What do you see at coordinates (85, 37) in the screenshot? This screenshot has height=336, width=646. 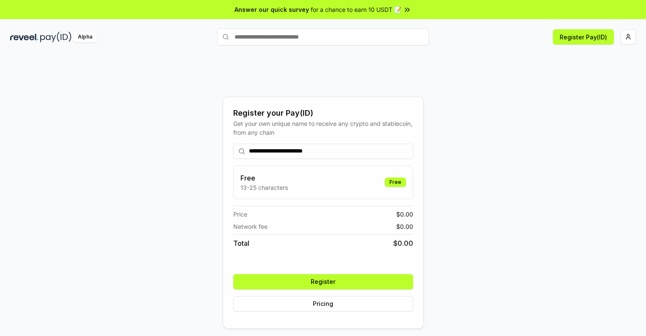 I see `div: Alpha` at bounding box center [85, 37].